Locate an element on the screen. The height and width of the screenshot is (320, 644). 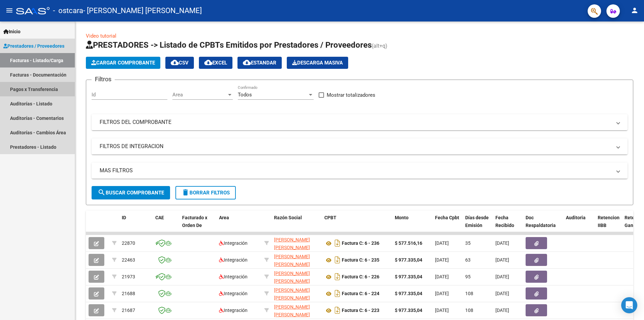
strong: $ 577.516,16 is located at coordinates (409, 243).